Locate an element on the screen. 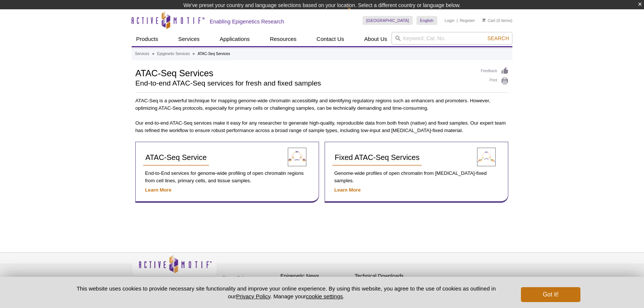 This screenshot has width=644, height=308. li: ATAC-Seq Services is located at coordinates (213, 54).